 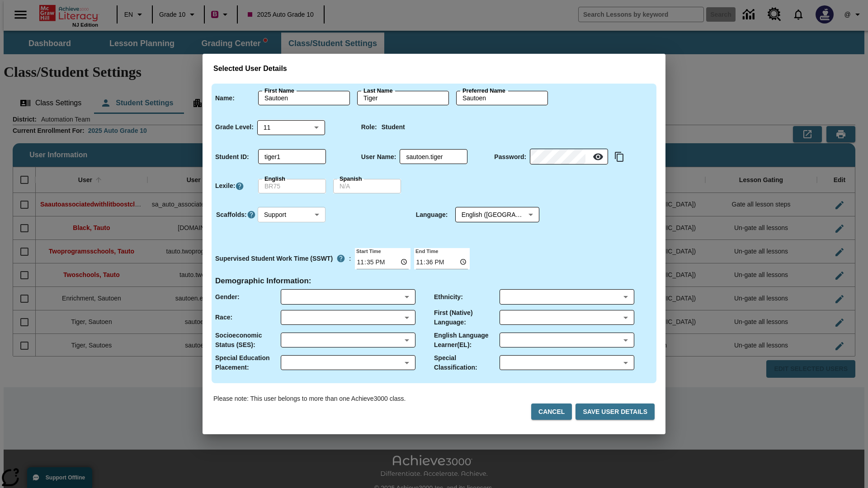 What do you see at coordinates (292, 215) in the screenshot?
I see `div: Support` at bounding box center [292, 215].